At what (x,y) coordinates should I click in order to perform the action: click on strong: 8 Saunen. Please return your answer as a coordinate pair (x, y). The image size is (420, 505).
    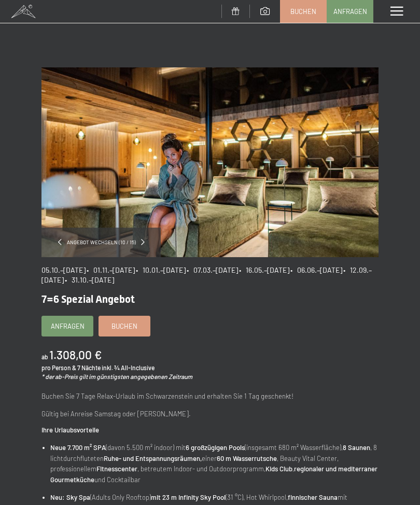
    Looking at the image, I should click on (356, 447).